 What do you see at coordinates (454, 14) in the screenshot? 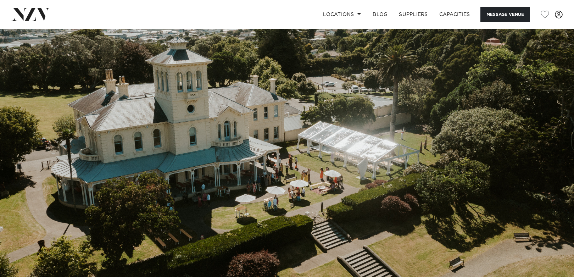
I see `a: Capacities` at bounding box center [454, 14].